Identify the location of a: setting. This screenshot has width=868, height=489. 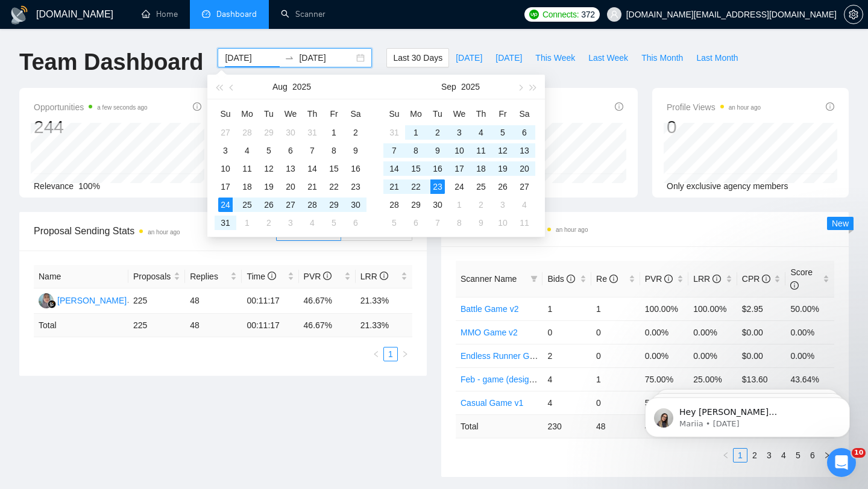
(854, 14).